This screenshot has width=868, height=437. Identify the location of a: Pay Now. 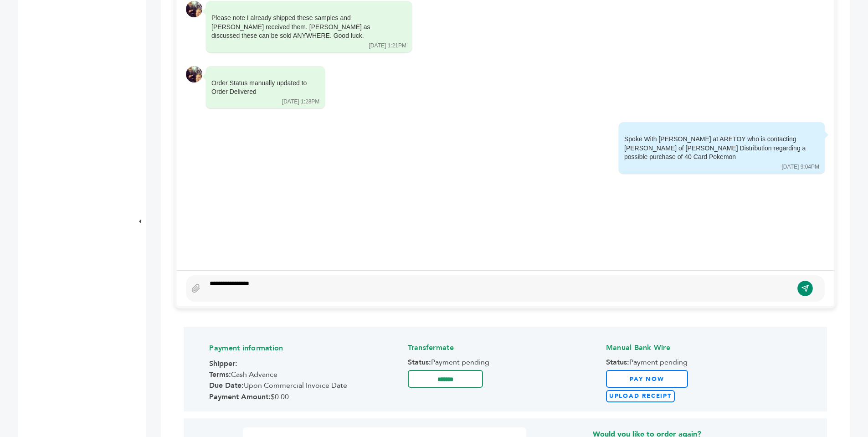
(647, 379).